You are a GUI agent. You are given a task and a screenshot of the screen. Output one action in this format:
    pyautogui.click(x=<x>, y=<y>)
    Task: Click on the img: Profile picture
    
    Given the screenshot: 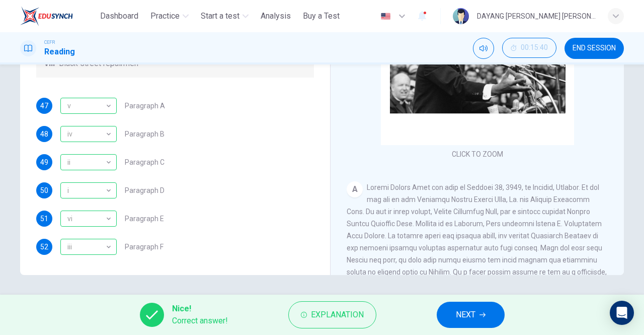 What is the action you would take?
    pyautogui.click(x=461, y=16)
    